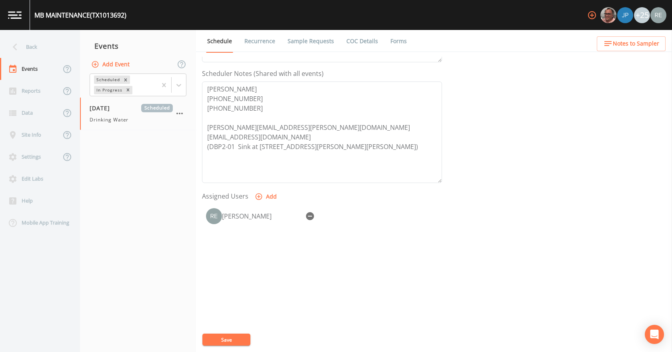  What do you see at coordinates (126, 80) in the screenshot?
I see `div: Remove Scheduled` at bounding box center [126, 80].